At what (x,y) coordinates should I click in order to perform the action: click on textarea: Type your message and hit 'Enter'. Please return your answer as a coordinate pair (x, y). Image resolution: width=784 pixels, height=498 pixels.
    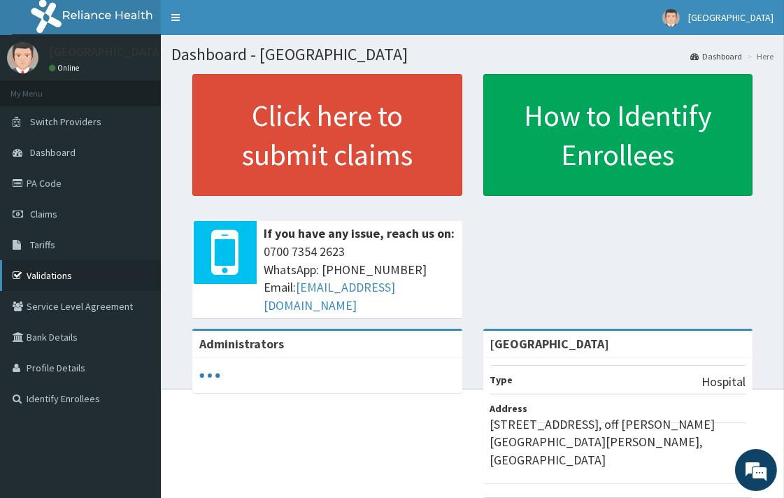
    Looking at the image, I should click on (136, 366).